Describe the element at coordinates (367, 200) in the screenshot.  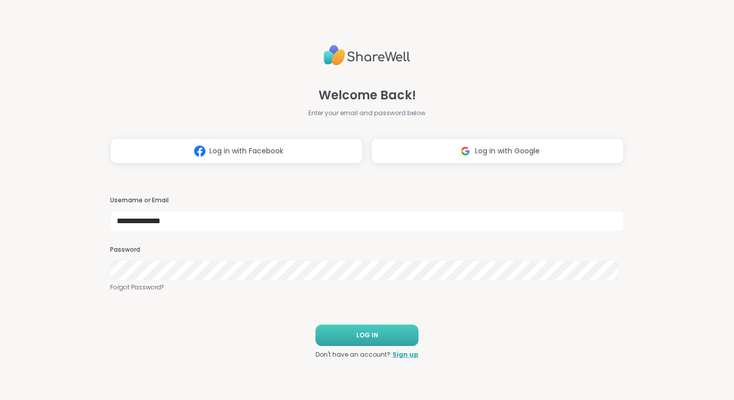
I see `h3: Username or Email` at that location.